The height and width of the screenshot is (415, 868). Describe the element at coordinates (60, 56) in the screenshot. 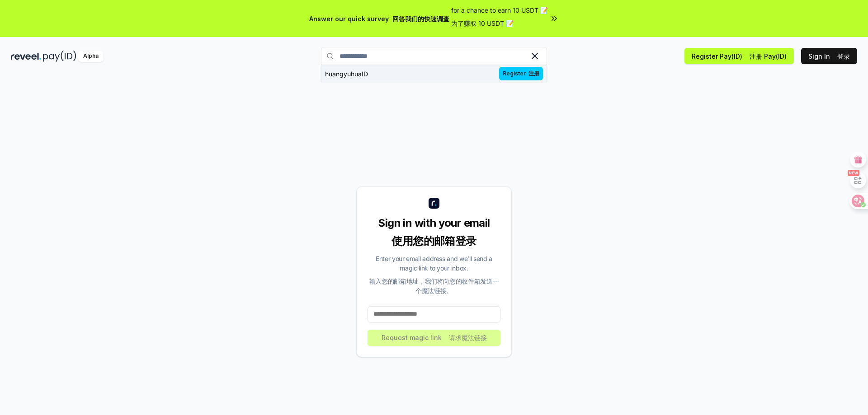

I see `img: pay_id` at that location.